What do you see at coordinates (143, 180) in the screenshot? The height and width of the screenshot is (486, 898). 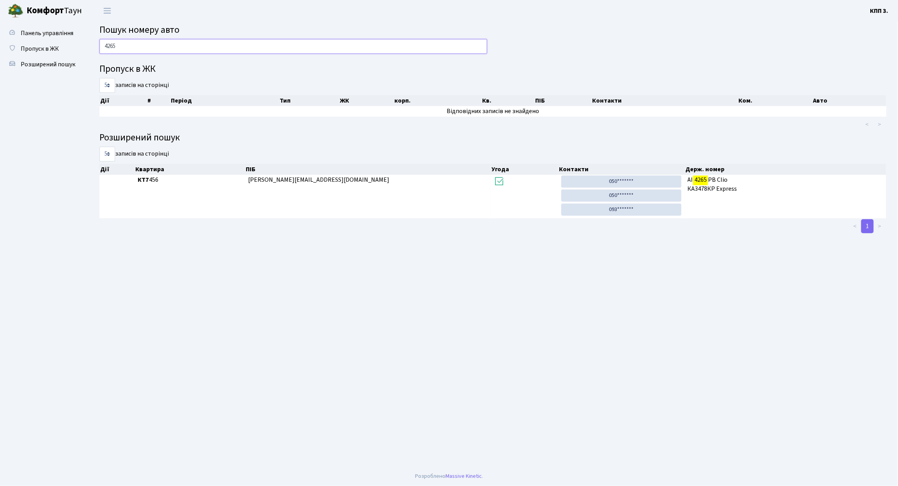 I see `b: КТ7` at bounding box center [143, 180].